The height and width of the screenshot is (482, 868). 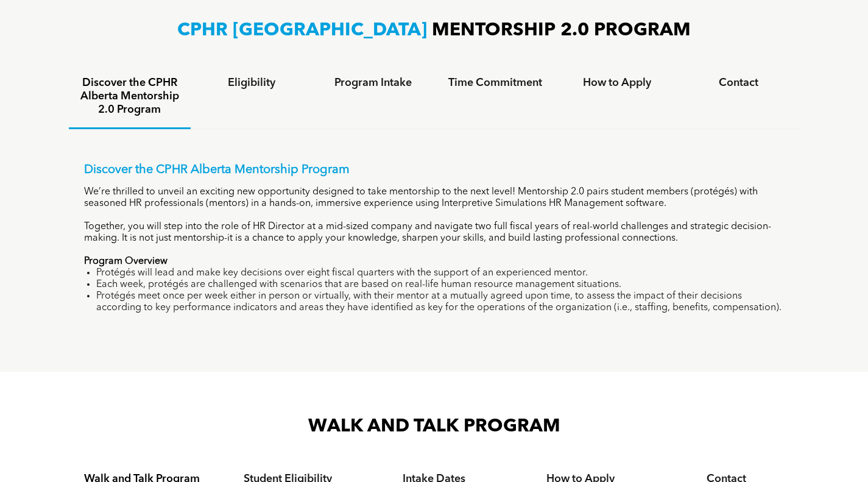 I want to click on span: WALK AND TALK PROGRAM, so click(x=434, y=426).